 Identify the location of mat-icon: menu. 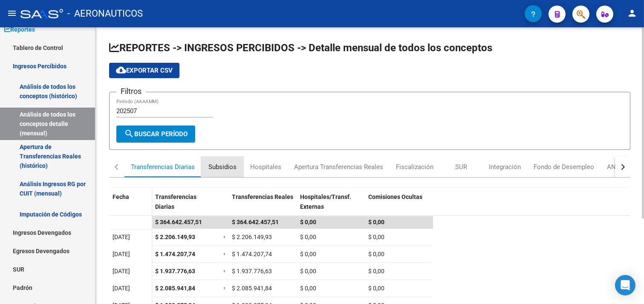
(12, 13).